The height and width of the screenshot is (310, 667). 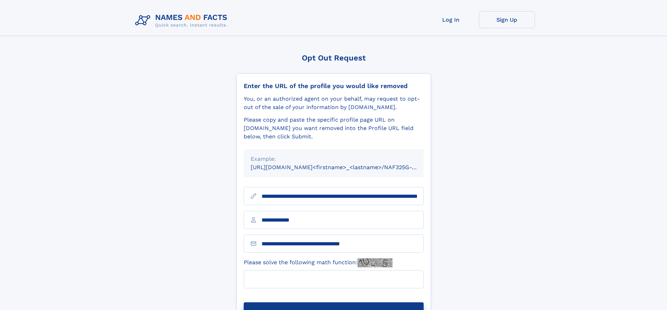 What do you see at coordinates (333, 103) in the screenshot?
I see `div: You, or an authorized agent on your behalf, may request to opt-out of the sale of your informatio...` at bounding box center [333, 103].